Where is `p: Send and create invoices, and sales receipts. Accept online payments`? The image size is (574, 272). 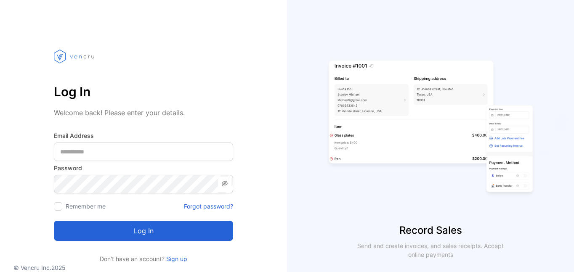
p: Send and create invoices, and sales receipts. Accept online payments is located at coordinates (430, 250).